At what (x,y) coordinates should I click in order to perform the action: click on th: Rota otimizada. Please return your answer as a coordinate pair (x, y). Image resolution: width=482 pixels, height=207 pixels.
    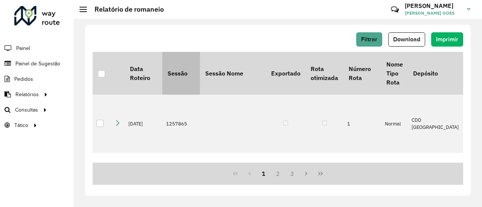
    Looking at the image, I should click on (324, 73).